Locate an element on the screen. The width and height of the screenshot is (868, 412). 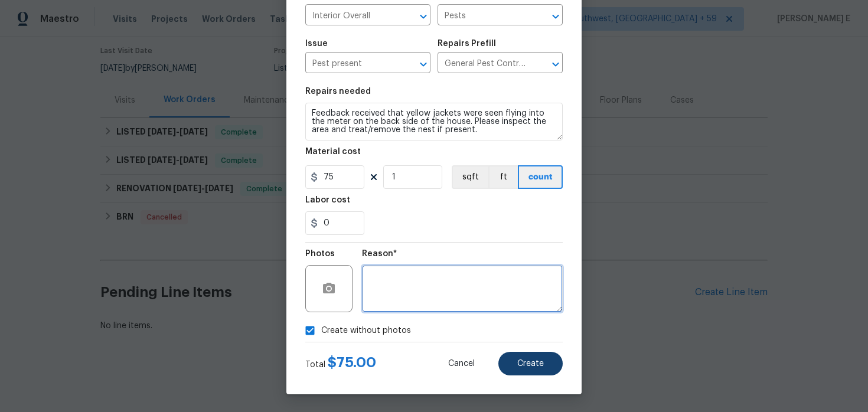
h5: Issue is located at coordinates (317, 44).